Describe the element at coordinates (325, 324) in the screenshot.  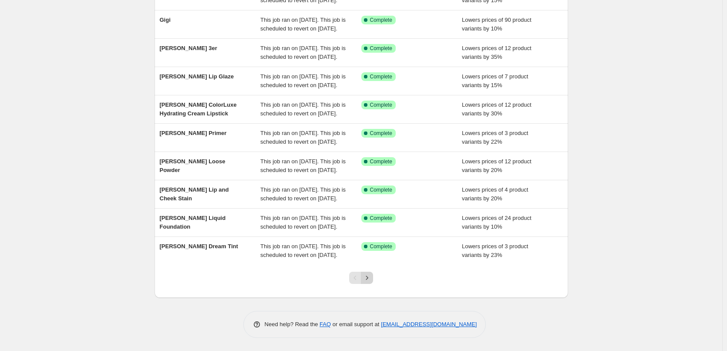
I see `a: FAQ` at that location.